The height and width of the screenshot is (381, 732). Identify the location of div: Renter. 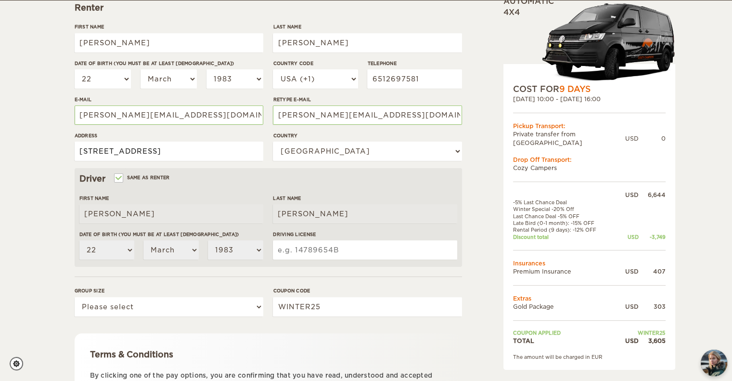
(268, 8).